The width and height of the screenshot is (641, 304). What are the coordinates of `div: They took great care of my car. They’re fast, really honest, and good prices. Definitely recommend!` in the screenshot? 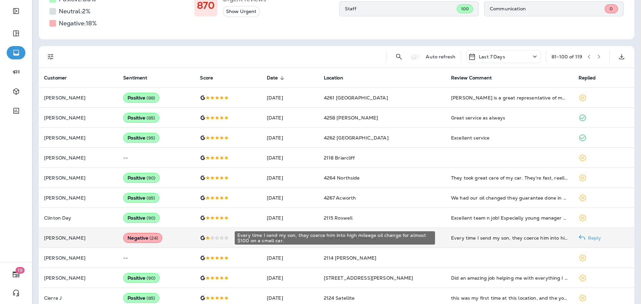 It's located at (509, 178).